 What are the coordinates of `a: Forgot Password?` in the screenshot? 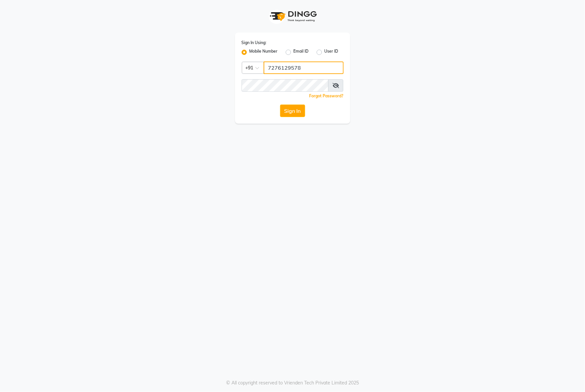 It's located at (327, 96).